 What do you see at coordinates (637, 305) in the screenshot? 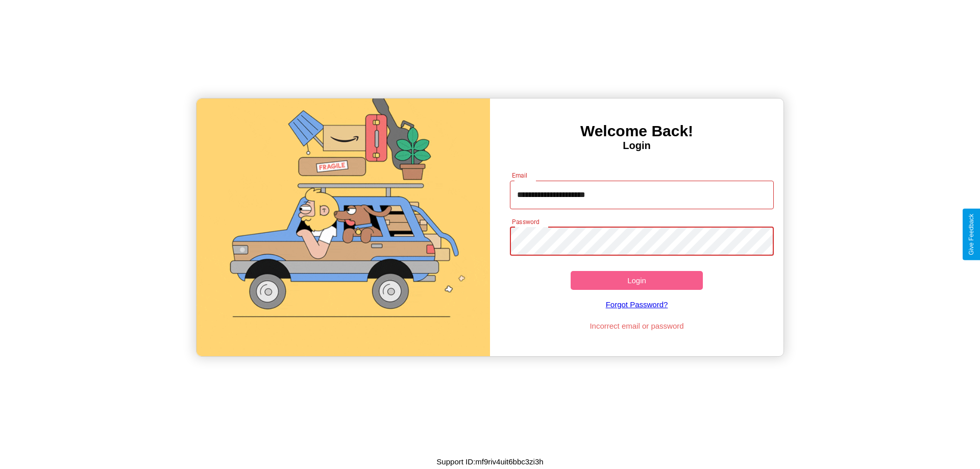
I see `a: Forgot Password?` at bounding box center [637, 305].